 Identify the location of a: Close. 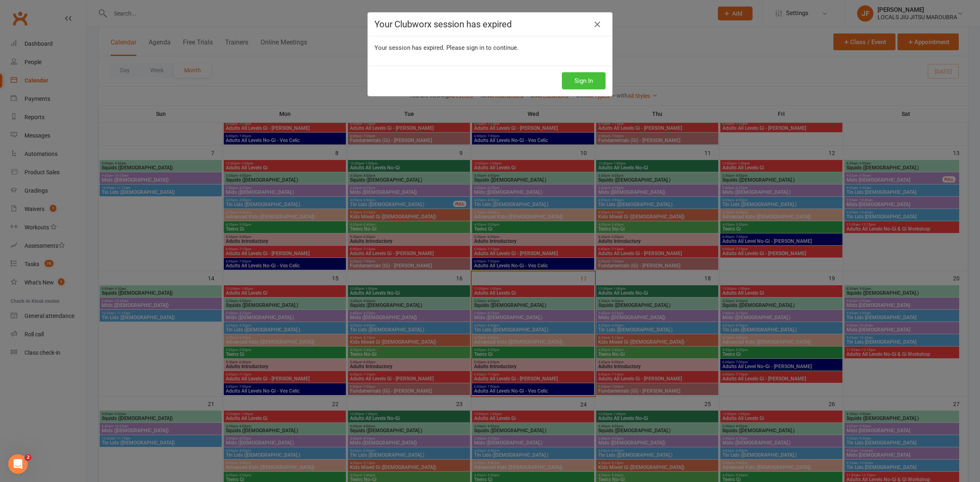
(598, 25).